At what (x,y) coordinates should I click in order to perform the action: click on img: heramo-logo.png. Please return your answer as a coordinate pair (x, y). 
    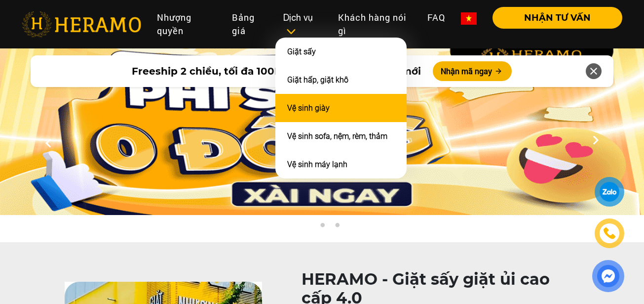
    Looking at the image, I should click on (82, 24).